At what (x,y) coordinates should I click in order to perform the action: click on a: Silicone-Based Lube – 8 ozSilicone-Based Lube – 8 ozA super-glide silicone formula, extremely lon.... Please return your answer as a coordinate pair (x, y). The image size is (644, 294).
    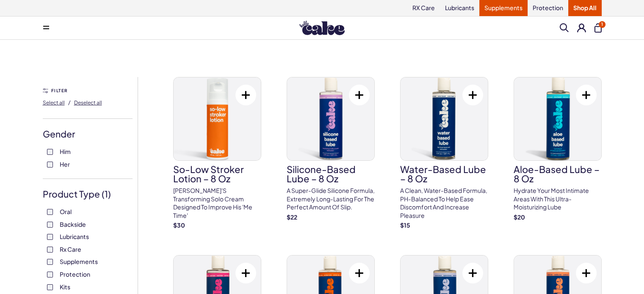
    Looking at the image, I should click on (331, 149).